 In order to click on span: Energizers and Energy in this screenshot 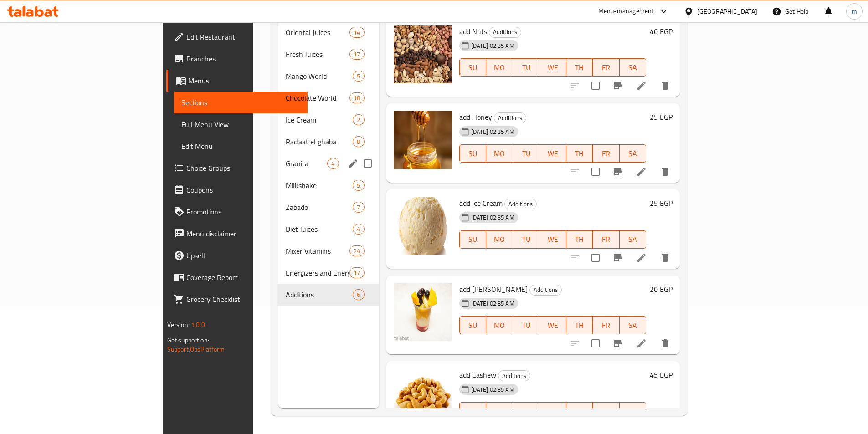, I will do `click(317, 273)`.